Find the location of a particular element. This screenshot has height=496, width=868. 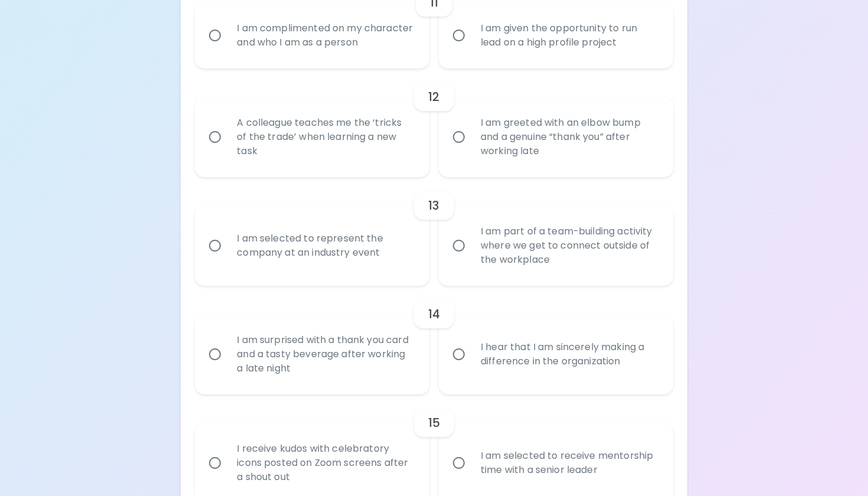

div: I am complimented on my character and who I am as a person is located at coordinates (325, 35).